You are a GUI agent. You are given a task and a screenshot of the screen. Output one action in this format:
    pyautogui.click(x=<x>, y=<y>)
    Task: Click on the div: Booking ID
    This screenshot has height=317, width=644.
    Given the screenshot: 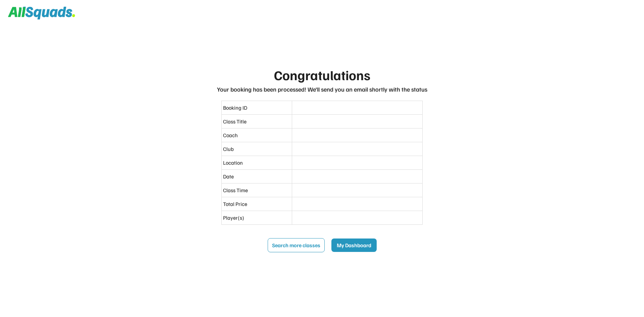 What is the action you would take?
    pyautogui.click(x=256, y=108)
    